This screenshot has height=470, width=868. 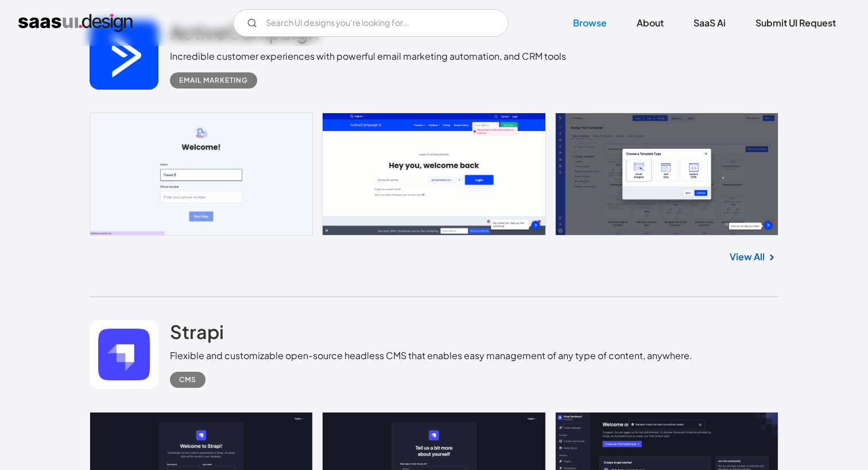 What do you see at coordinates (214, 81) in the screenshot?
I see `div: Email Marketing` at bounding box center [214, 81].